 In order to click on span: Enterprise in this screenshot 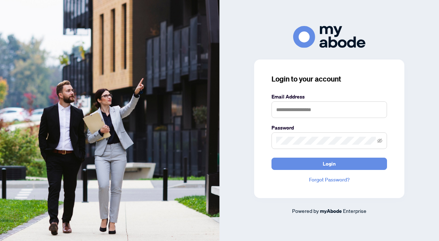, I will do `click(354, 211)`.